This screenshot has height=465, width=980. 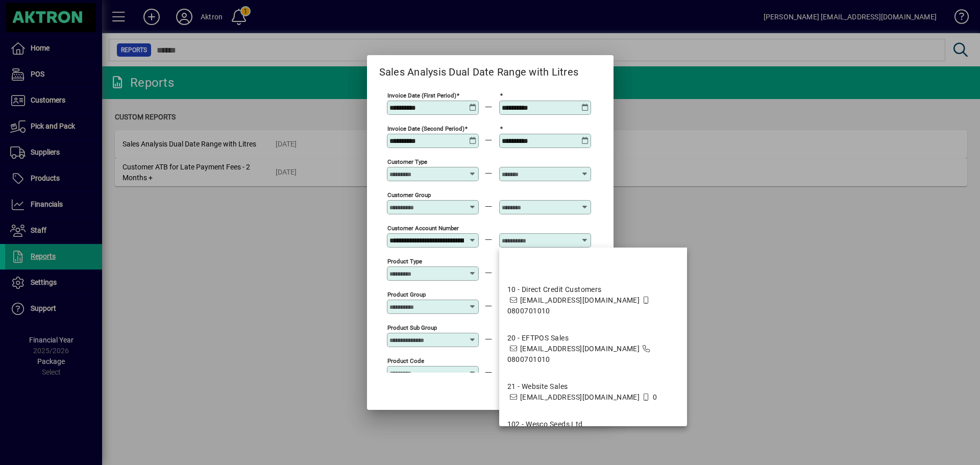 What do you see at coordinates (406, 361) in the screenshot?
I see `mat-label: Product Code` at bounding box center [406, 361].